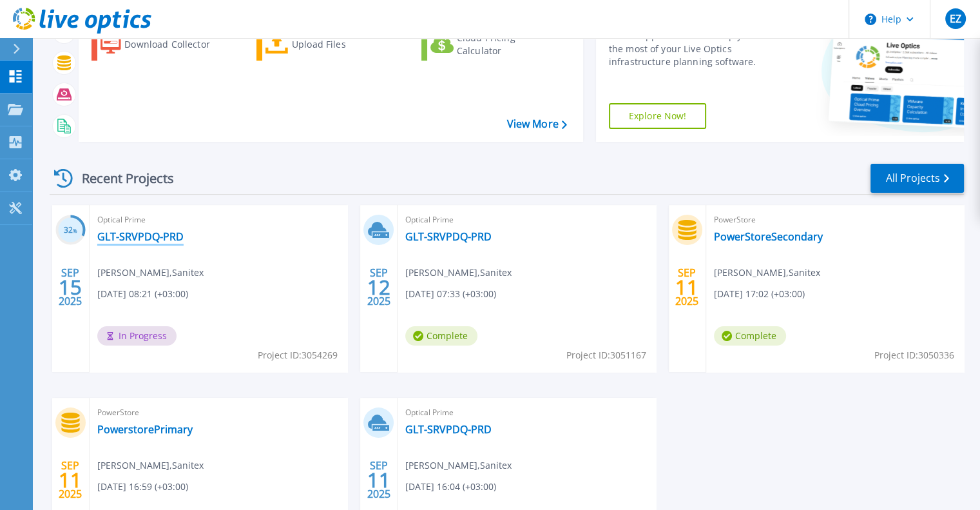  Describe the element at coordinates (914, 355) in the screenshot. I see `span: Project ID: 3050336` at that location.